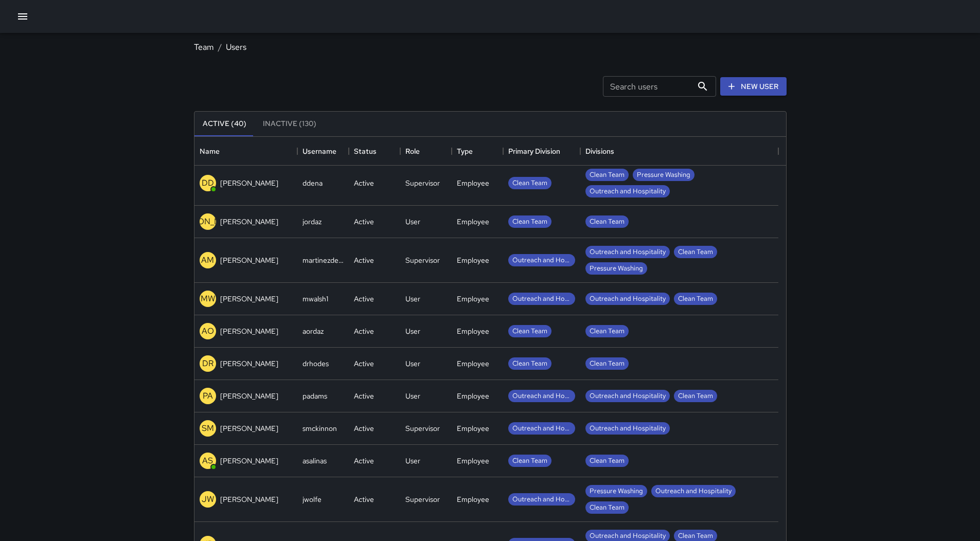  I want to click on div: martinezderios, so click(323, 261).